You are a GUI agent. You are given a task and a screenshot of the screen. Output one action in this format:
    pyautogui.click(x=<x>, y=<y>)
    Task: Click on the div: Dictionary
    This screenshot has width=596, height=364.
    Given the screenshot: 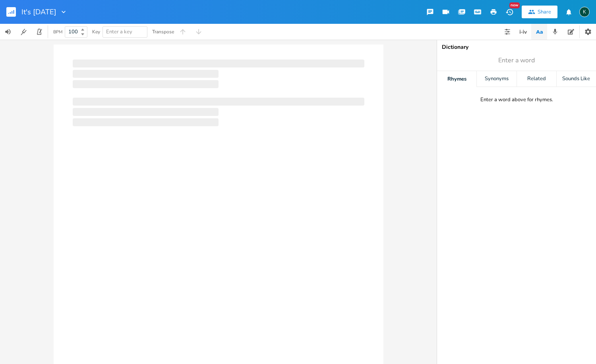 What is the action you would take?
    pyautogui.click(x=517, y=47)
    